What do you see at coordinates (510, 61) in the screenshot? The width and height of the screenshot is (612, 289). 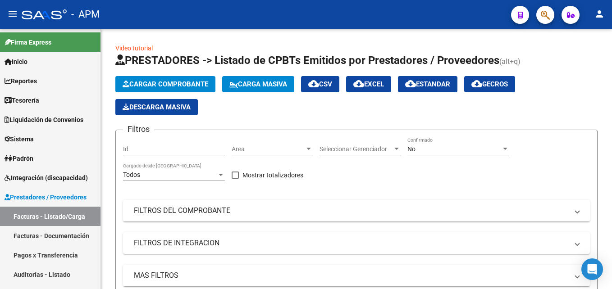 I see `span: (alt+q)` at bounding box center [510, 61].